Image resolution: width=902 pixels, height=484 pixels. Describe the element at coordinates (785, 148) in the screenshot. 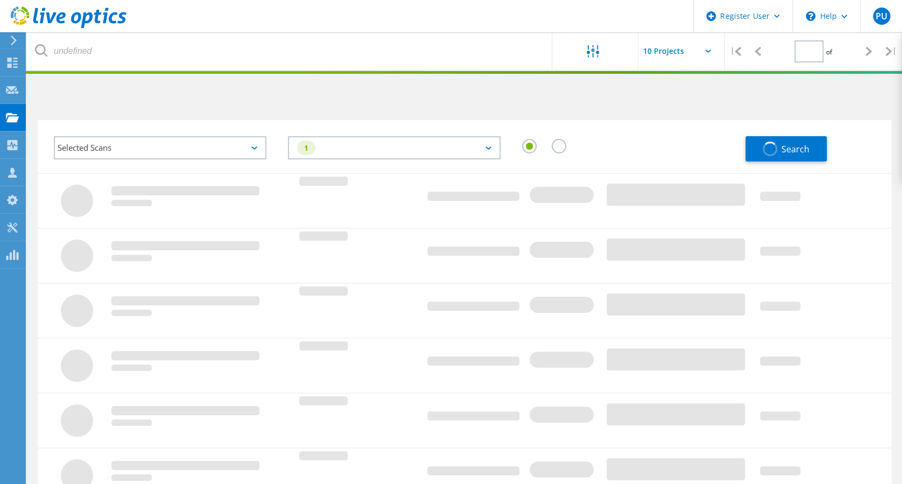

I see `button: Search` at that location.